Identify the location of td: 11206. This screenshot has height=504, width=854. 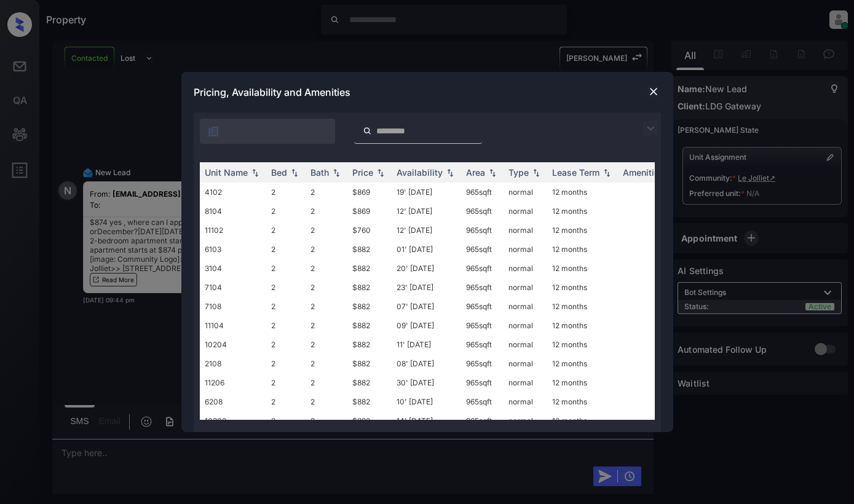
(233, 382).